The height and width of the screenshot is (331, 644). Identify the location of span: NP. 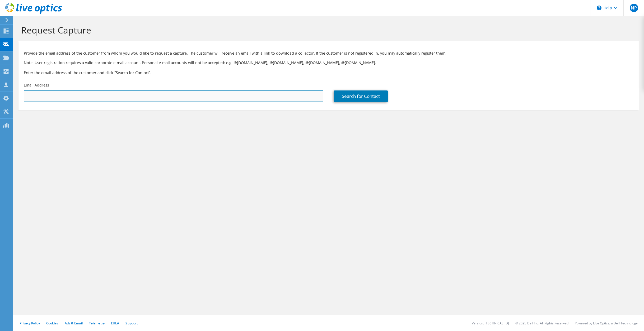
(634, 8).